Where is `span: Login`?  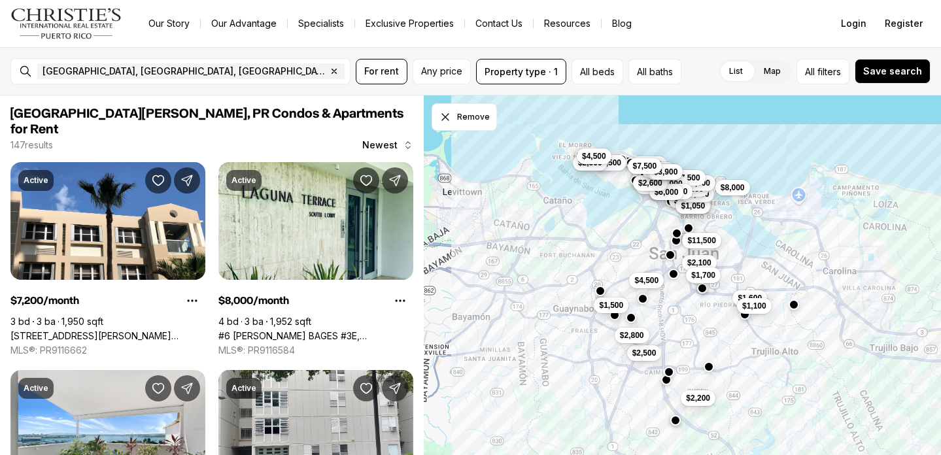
span: Login is located at coordinates (854, 24).